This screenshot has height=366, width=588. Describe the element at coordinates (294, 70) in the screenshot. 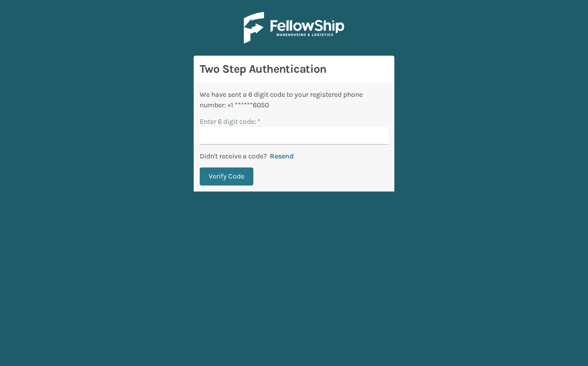

I see `h3: Two Step Authentication` at that location.